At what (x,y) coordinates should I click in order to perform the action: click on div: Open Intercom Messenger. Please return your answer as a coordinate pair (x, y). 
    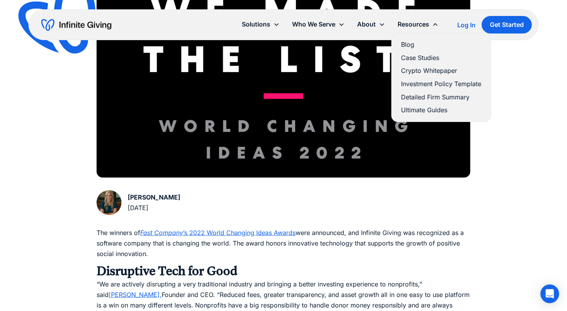
    Looking at the image, I should click on (550, 294).